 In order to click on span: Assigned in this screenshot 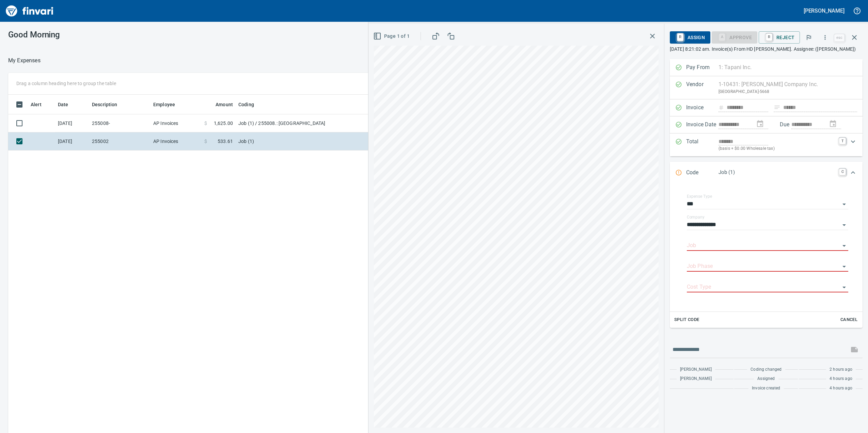, I will do `click(766, 379)`.